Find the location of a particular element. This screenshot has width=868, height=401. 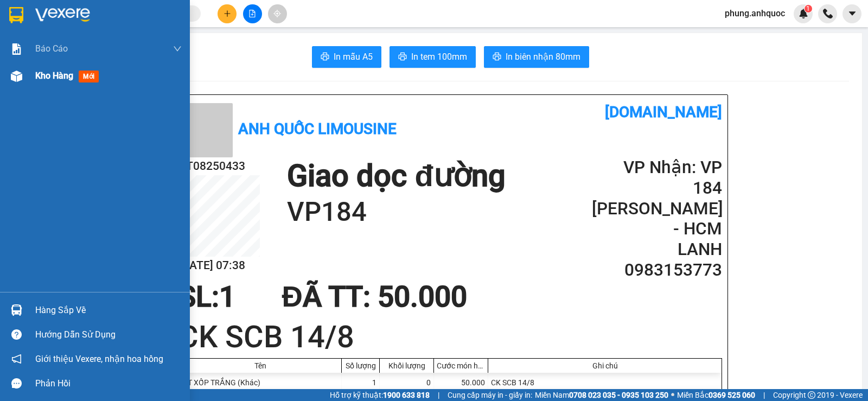

span: In mẫu A5 is located at coordinates (353, 56).